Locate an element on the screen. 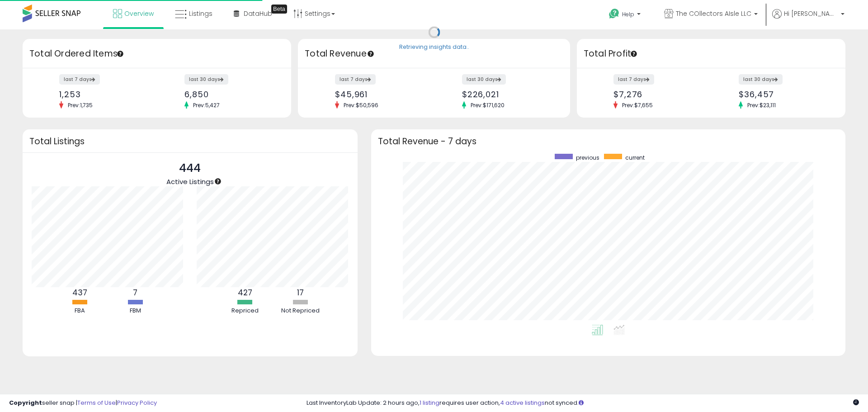 This screenshot has height=412, width=868. span: Prev: $23,111 is located at coordinates (761, 105).